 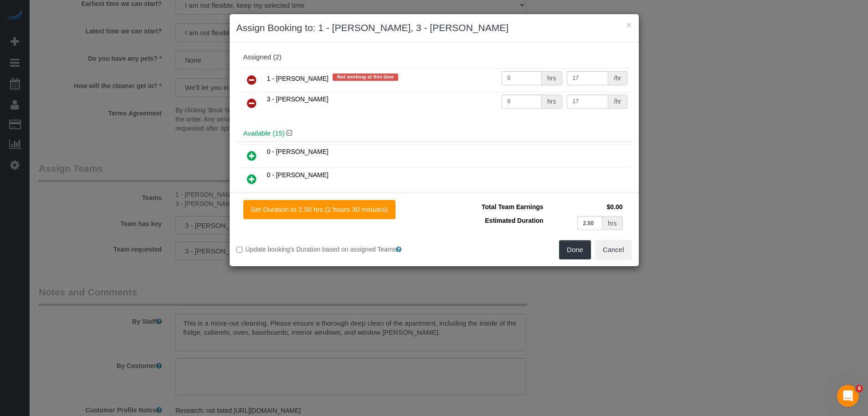 I want to click on span: 6, so click(x=860, y=388).